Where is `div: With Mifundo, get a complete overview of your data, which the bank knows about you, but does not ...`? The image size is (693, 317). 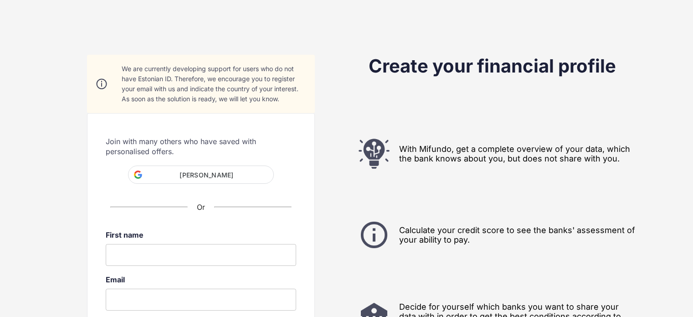 div: With Mifundo, get a complete overview of your data, which the bank knows about you, but does not ... is located at coordinates (492, 153).